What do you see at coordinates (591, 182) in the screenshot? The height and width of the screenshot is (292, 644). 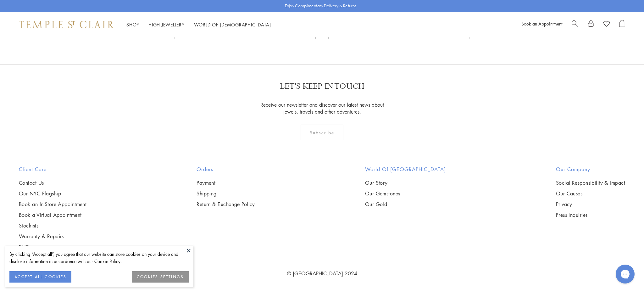 I see `a: Social Responsibility & Impact` at bounding box center [591, 182].